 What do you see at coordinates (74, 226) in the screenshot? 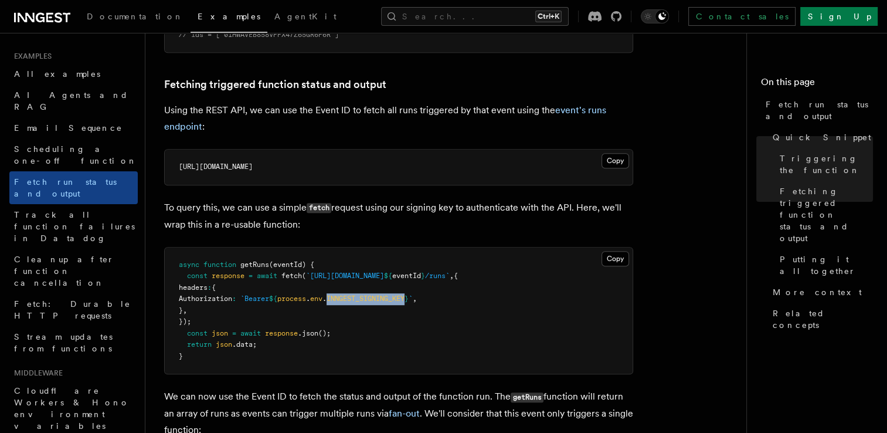
I see `span: Track all function failures in Datadog` at bounding box center [74, 226].